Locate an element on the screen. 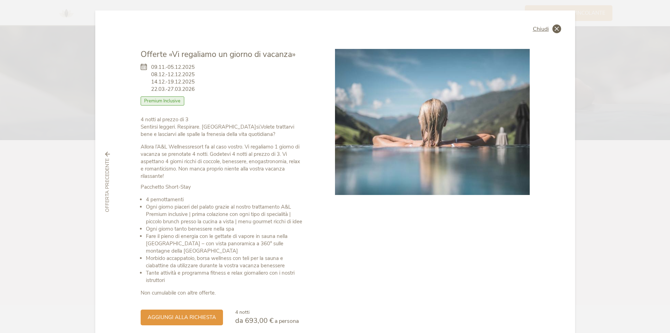 Image resolution: width=670 pixels, height=333 pixels. strong: 4 notti al prezzo di 3 is located at coordinates (164, 119).